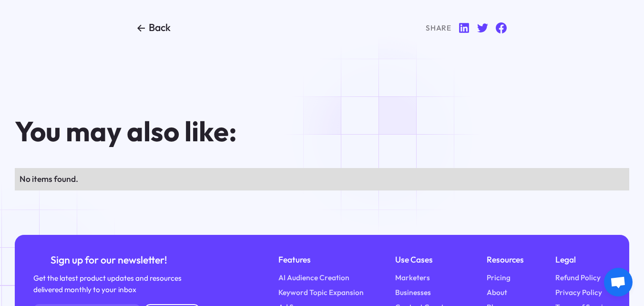 This screenshot has width=644, height=306. Describe the element at coordinates (583, 260) in the screenshot. I see `div: Legal` at that location.